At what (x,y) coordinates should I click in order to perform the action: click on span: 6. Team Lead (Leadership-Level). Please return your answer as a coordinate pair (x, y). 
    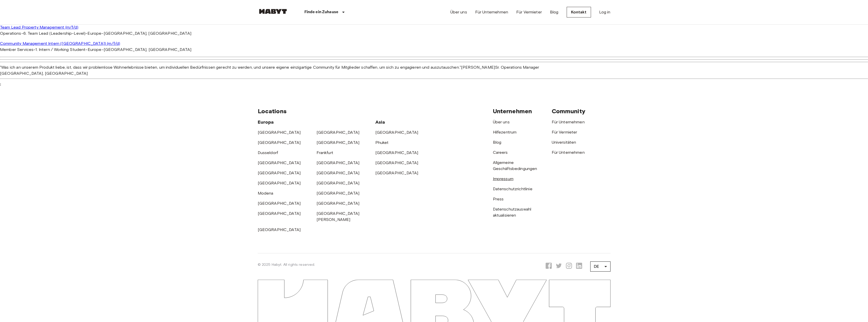
    Looking at the image, I should click on (55, 33).